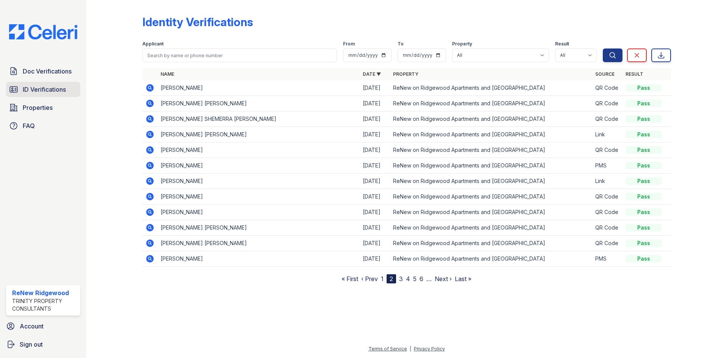  I want to click on span: FAQ, so click(29, 126).